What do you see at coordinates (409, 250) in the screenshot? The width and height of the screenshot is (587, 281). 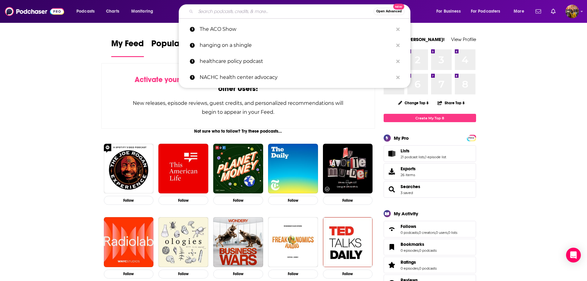 I see `a: 0 episodes` at bounding box center [409, 250].